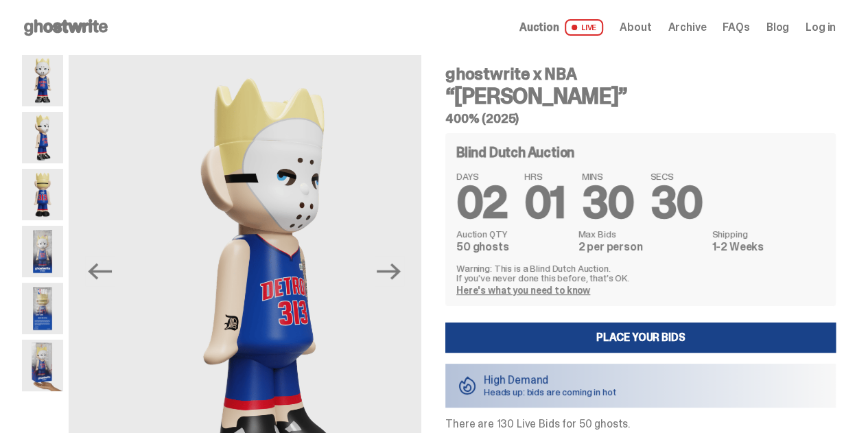 This screenshot has height=433, width=868. Describe the element at coordinates (687, 28) in the screenshot. I see `span: Archive` at that location.